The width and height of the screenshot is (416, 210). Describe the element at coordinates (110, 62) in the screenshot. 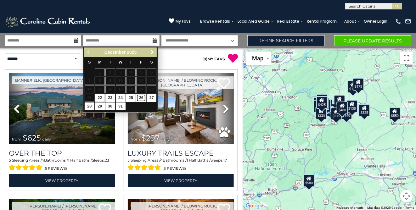

I see `span: Tuesday` at that location.